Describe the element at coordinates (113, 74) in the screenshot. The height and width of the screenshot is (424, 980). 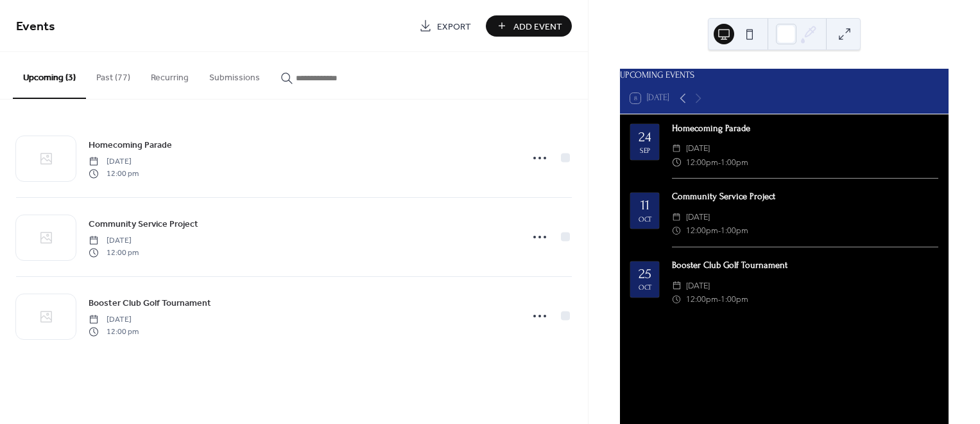
I see `button: Past (77)` at that location.